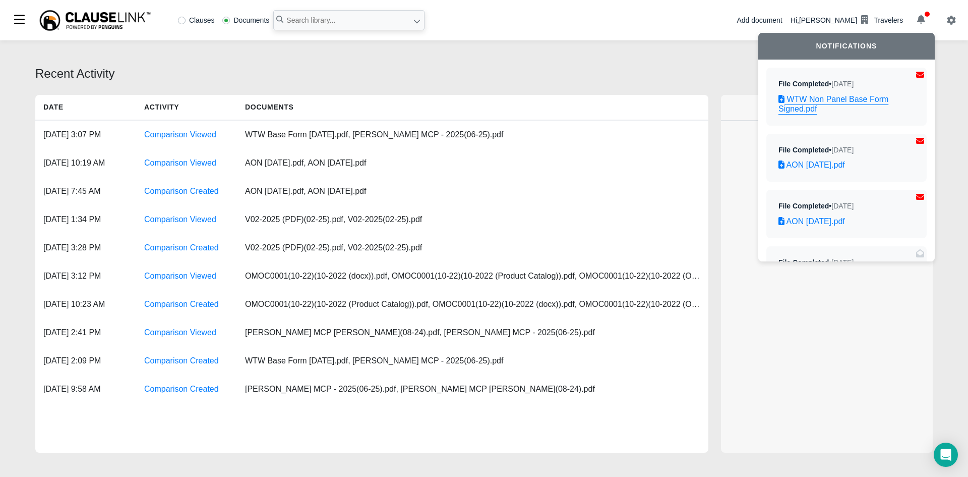 The height and width of the screenshot is (477, 968). Describe the element at coordinates (760, 20) in the screenshot. I see `div: Add document` at that location.